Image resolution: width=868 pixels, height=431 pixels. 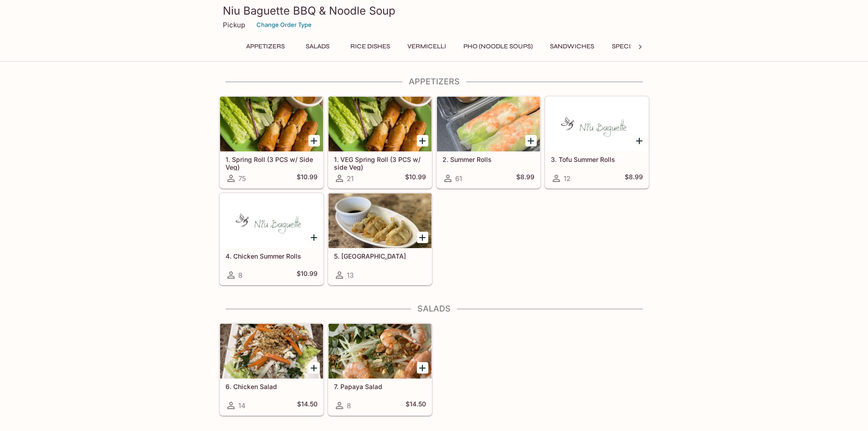 I want to click on button: Add 5. Gyoza, so click(x=423, y=237).